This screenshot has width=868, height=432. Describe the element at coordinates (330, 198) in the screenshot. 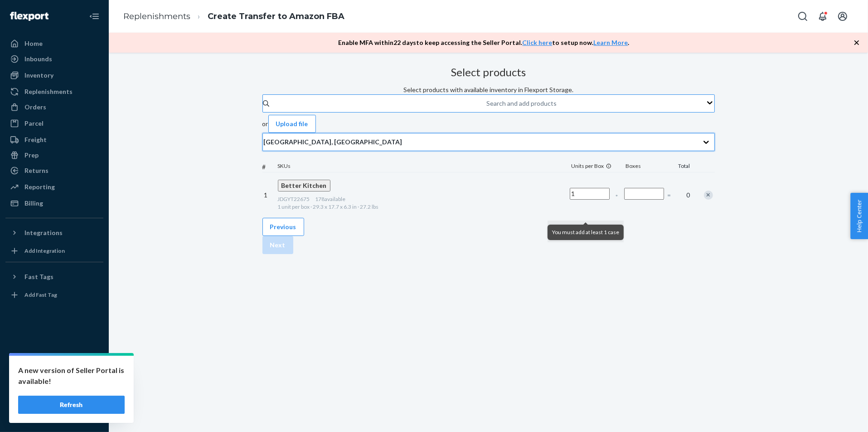

I see `span: 178 available` at that location.